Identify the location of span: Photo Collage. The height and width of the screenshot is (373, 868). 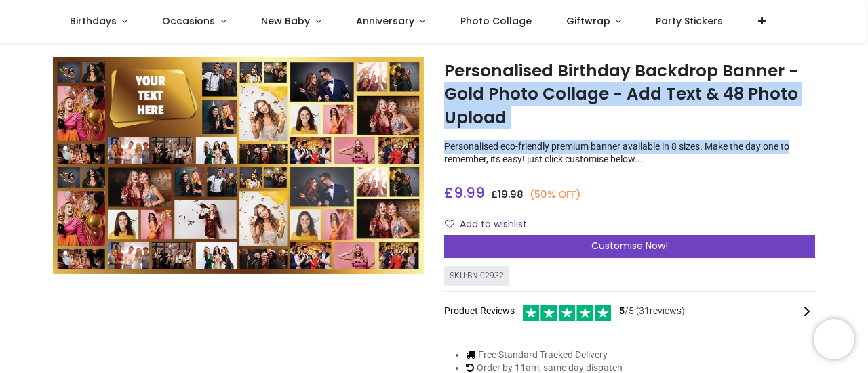
(495, 21).